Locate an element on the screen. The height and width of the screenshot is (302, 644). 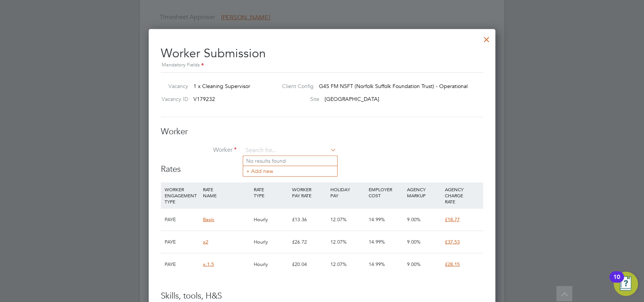
div: HOLIDAY PAY is located at coordinates (347, 192).